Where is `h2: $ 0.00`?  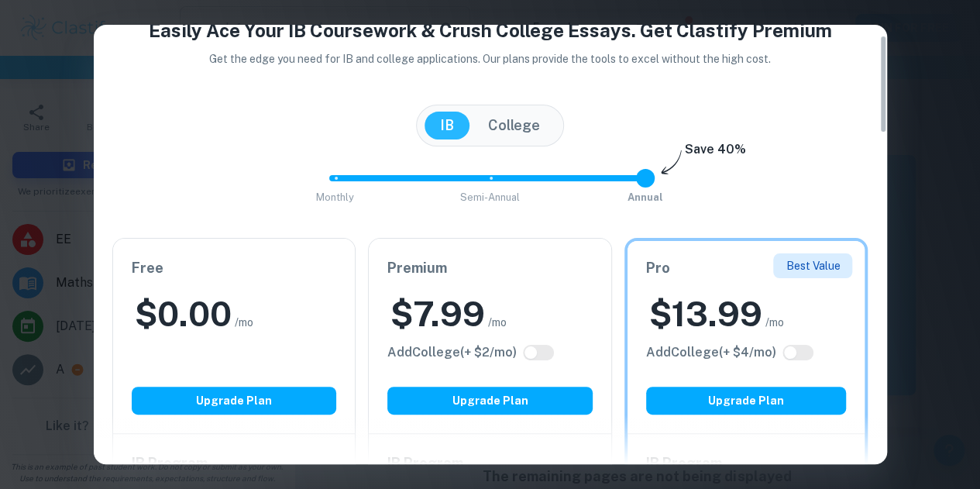 h2: $ 0.00 is located at coordinates (183, 314).